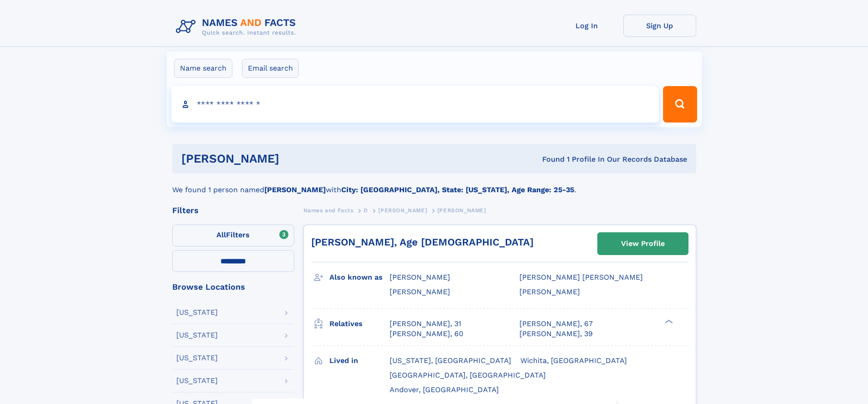 The width and height of the screenshot is (868, 404). What do you see at coordinates (548, 160) in the screenshot?
I see `div: Found 1 Profile In Our Records Database` at bounding box center [548, 160].